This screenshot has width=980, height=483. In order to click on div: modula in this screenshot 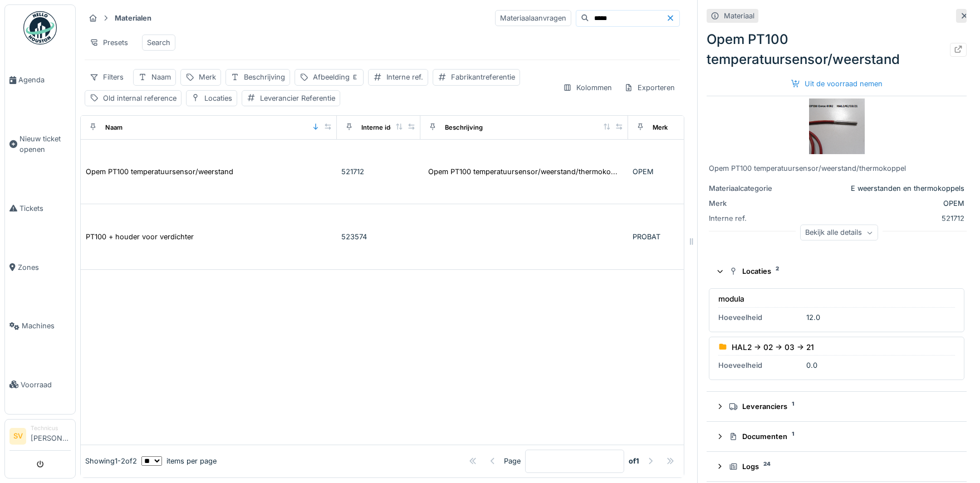, I will do `click(731, 299)`.